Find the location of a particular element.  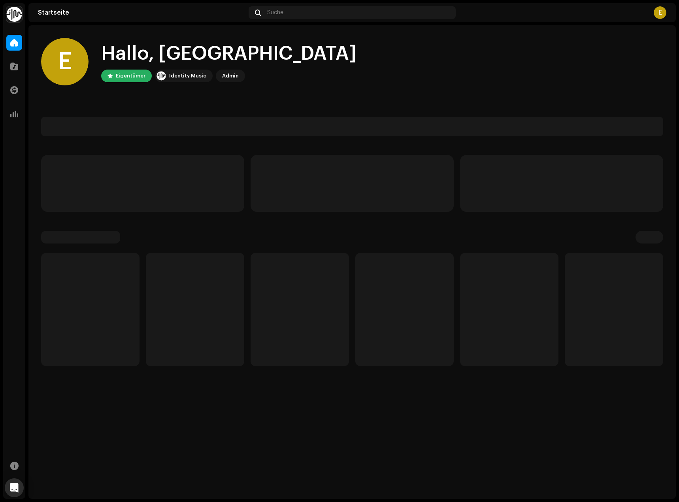

div: Startseite is located at coordinates (141, 13).